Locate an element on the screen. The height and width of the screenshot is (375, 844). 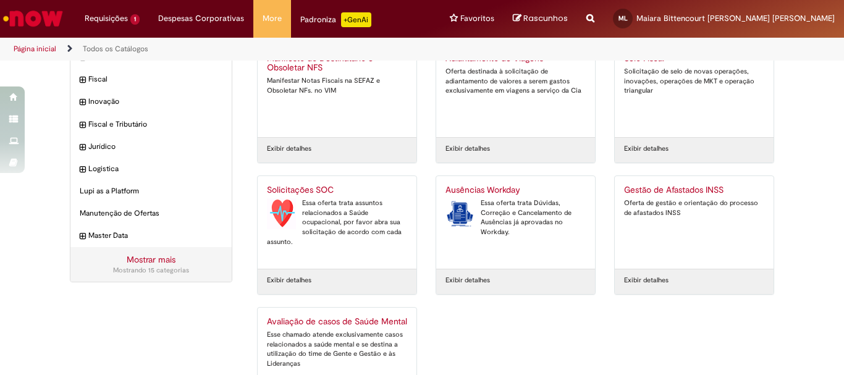
div: Esse chamado atende exclusivamente casos relacionados a saúde mental e se destina a utilização do... is located at coordinates (337, 349).